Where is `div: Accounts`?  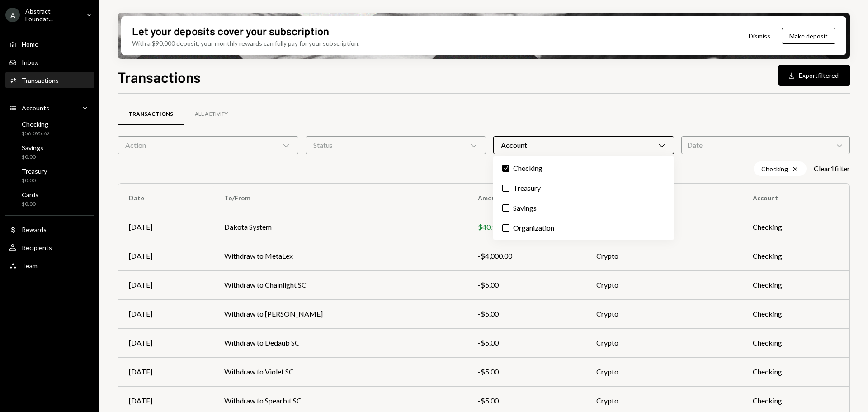 div: Accounts is located at coordinates (35, 107).